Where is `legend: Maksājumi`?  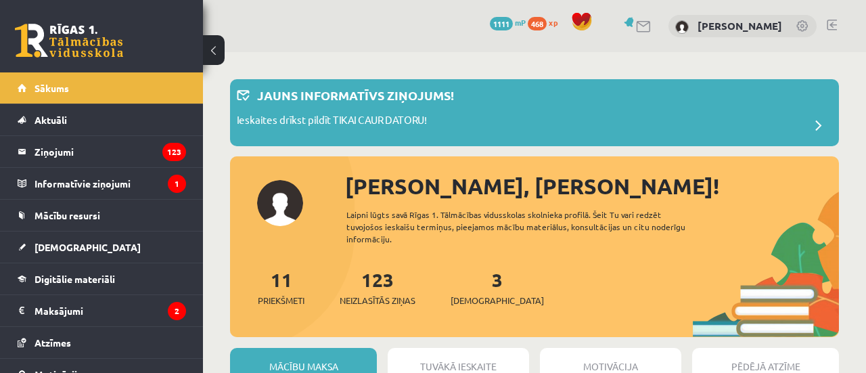 legend: Maksājumi is located at coordinates (110, 311).